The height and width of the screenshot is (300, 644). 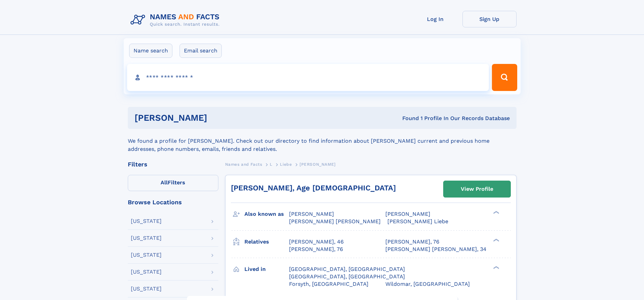 What do you see at coordinates (173, 164) in the screenshot?
I see `div: Filters` at bounding box center [173, 164].